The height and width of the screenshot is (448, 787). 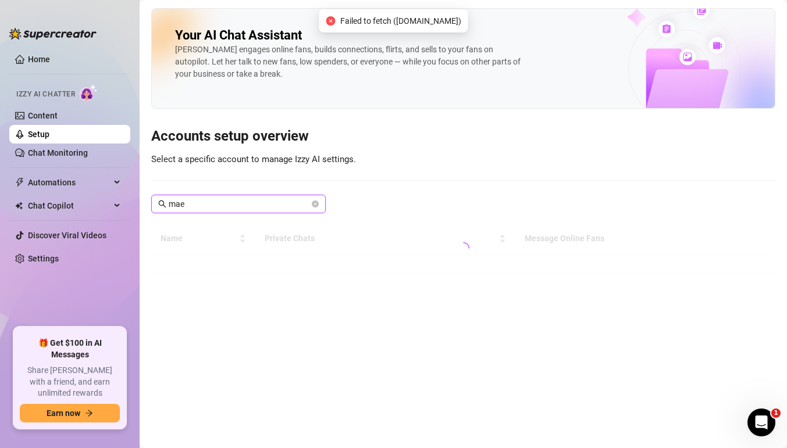 What do you see at coordinates (70, 414) in the screenshot?
I see `button: Earn nowarrow-right` at bounding box center [70, 414].